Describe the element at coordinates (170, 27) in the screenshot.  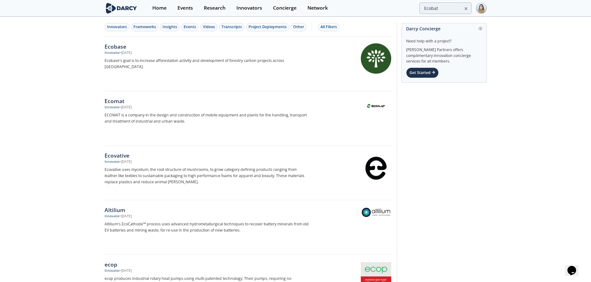
I see `button: Insights` at that location.